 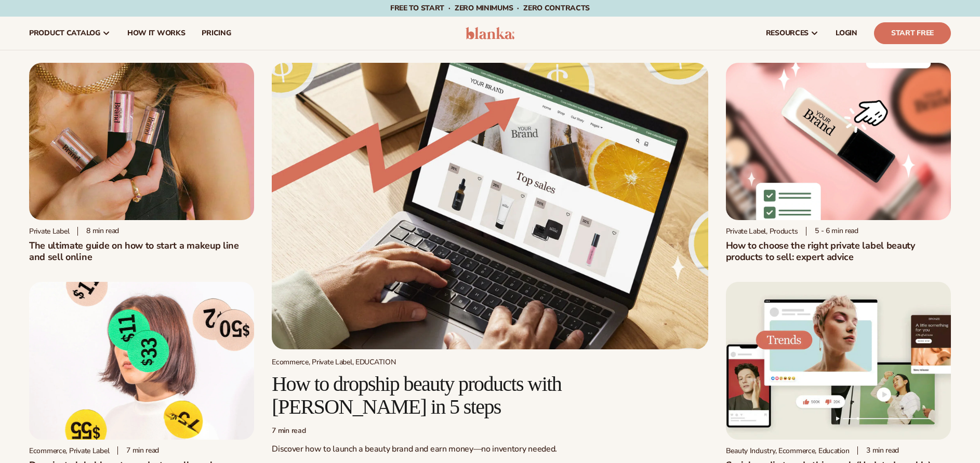 What do you see at coordinates (490, 33) in the screenshot?
I see `a: logo` at bounding box center [490, 33].